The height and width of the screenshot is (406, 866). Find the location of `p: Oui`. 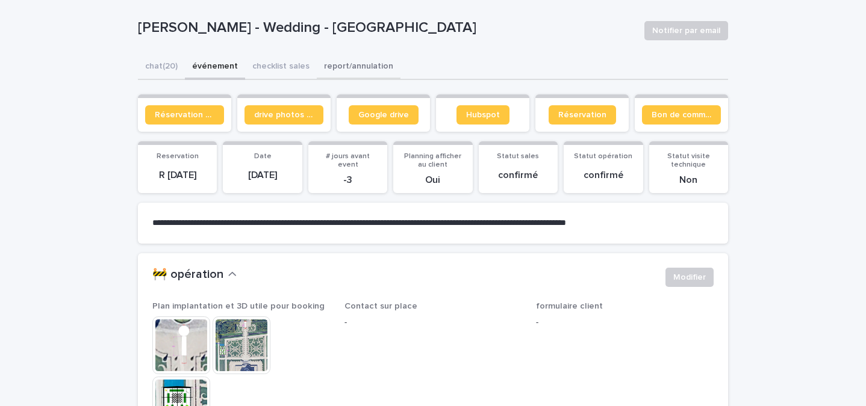

p: Oui is located at coordinates (432, 180).